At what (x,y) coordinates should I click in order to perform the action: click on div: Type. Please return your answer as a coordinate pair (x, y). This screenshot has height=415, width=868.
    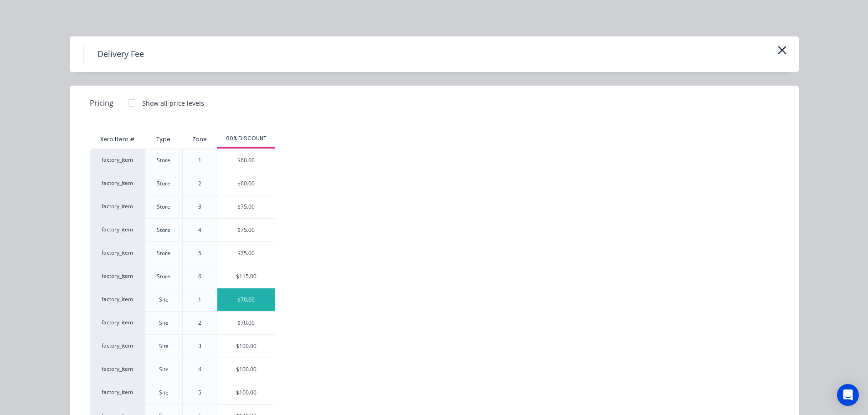
    Looking at the image, I should click on (163, 140).